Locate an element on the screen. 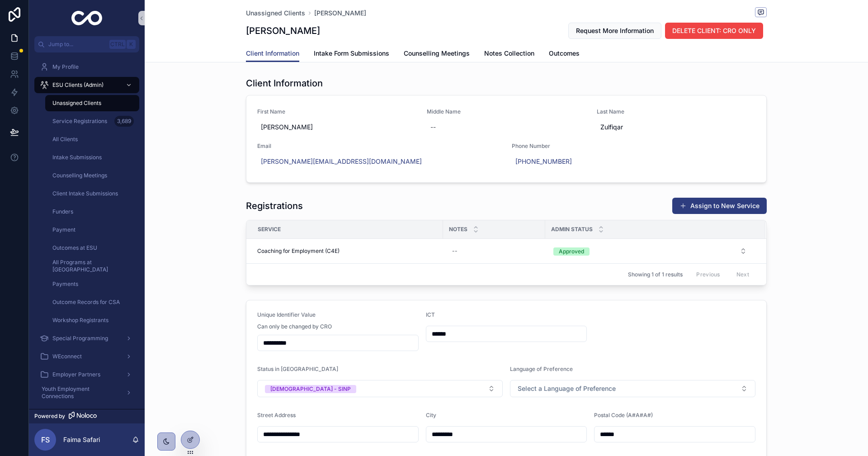 This screenshot has height=456, width=868. h1: Registrations is located at coordinates (274, 206).